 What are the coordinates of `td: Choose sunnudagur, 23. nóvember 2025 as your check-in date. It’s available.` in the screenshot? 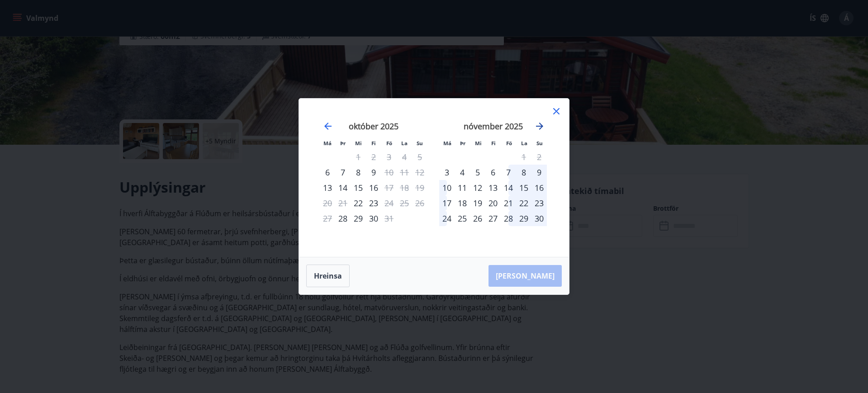 It's located at (539, 203).